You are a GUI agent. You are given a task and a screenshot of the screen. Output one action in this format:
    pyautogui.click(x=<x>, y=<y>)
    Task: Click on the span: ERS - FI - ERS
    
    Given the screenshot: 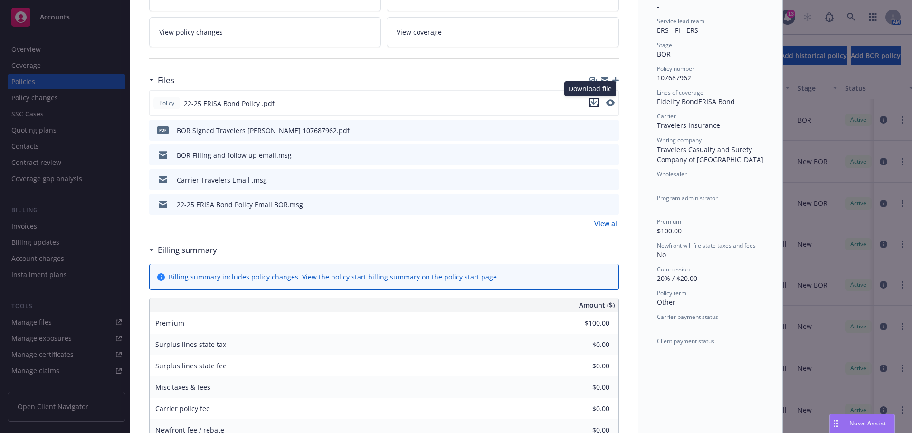 What is the action you would take?
    pyautogui.click(x=677, y=30)
    